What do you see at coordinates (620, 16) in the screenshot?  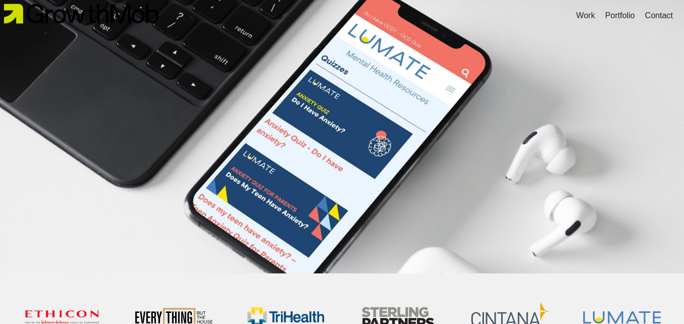 I see `div: Portfolio` at bounding box center [620, 16].